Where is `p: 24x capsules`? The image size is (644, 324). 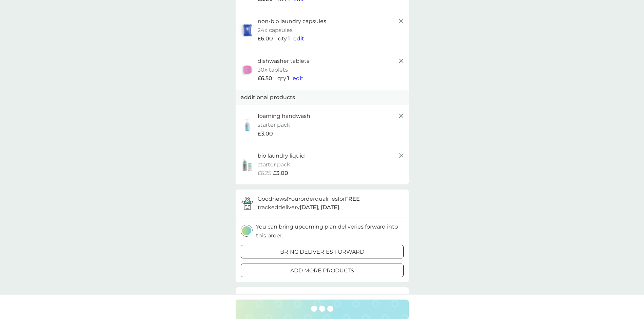 p: 24x capsules is located at coordinates (275, 31).